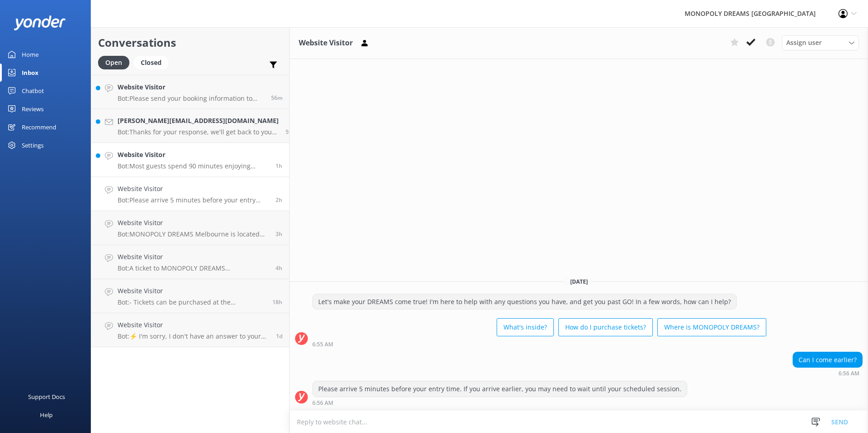  I want to click on a: Website VisitorBot:- Tickets can be purchased at the admissions desk or online. However, group bo..., so click(190, 296).